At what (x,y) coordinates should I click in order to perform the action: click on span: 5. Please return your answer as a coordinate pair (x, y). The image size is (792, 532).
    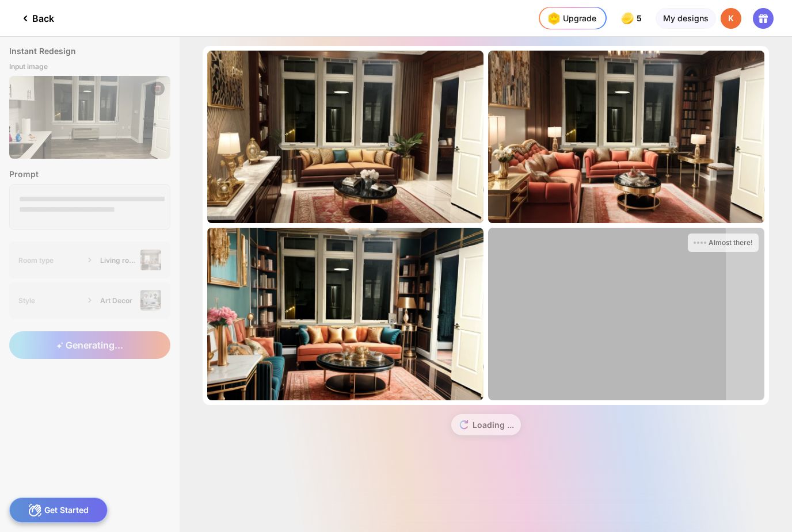
    Looking at the image, I should click on (640, 18).